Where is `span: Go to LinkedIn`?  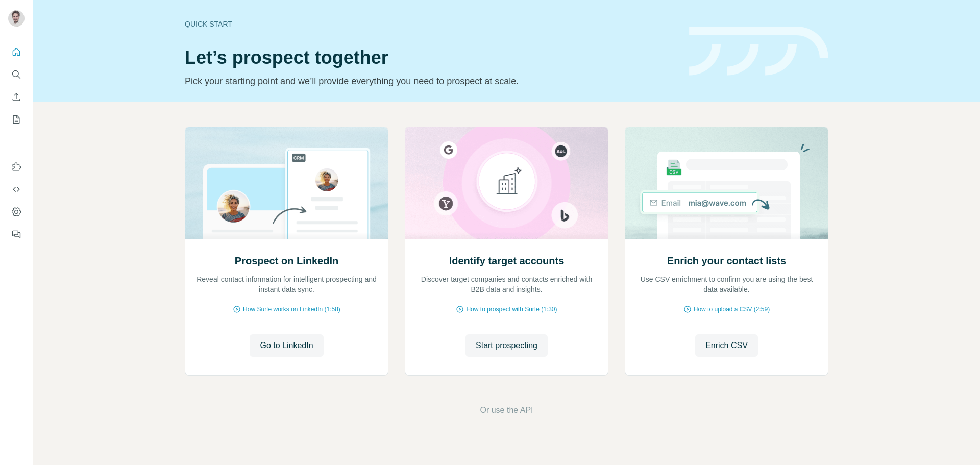 span: Go to LinkedIn is located at coordinates (286, 346).